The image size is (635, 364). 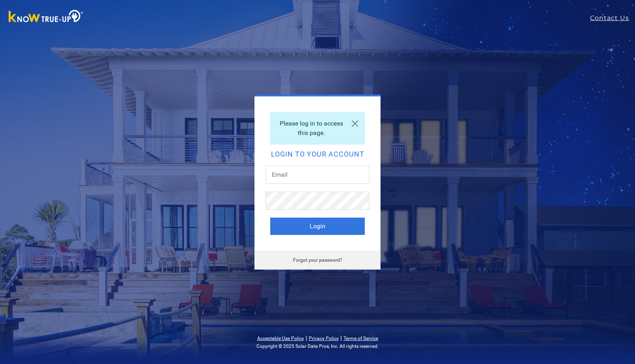 What do you see at coordinates (318, 175) in the screenshot?
I see `input: Email` at bounding box center [318, 175].